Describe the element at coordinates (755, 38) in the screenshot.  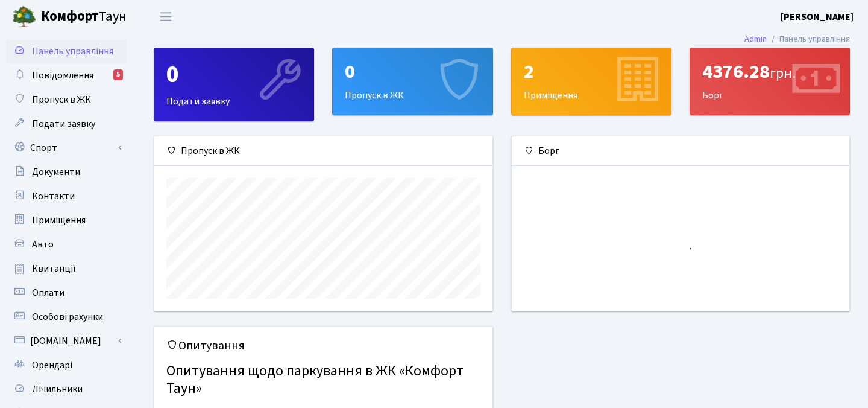
I see `a: Admin` at that location.